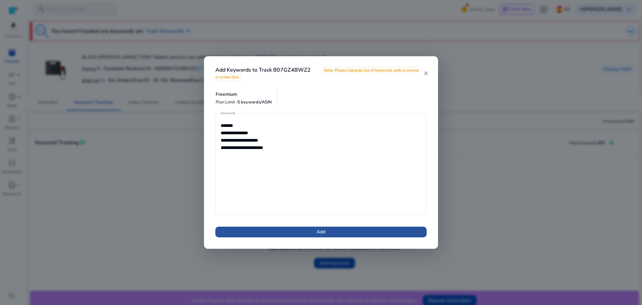 Image resolution: width=642 pixels, height=305 pixels. What do you see at coordinates (255, 102) in the screenshot?
I see `span: 5 keywords/ASIN` at bounding box center [255, 102].